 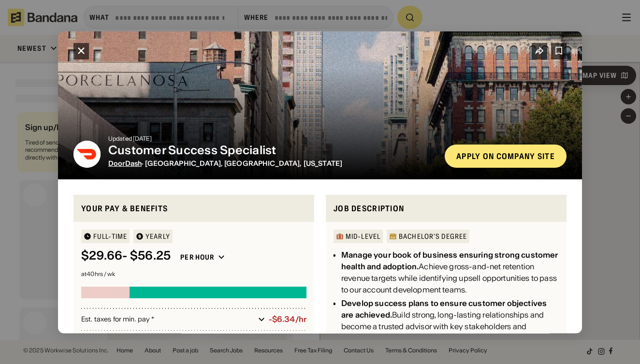 I want to click on div: Build strong, long-lasting relationships and become a trusted advisor with key stakeholders and e..., so click(x=450, y=321).